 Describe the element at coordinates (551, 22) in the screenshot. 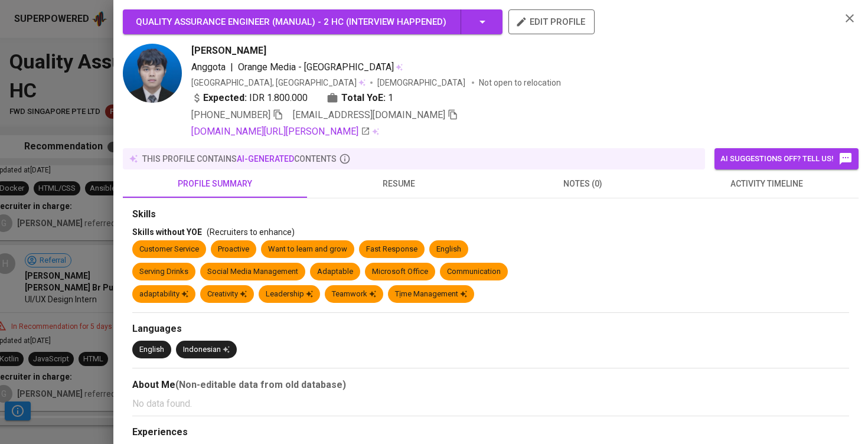

I see `span: edit profile` at that location.